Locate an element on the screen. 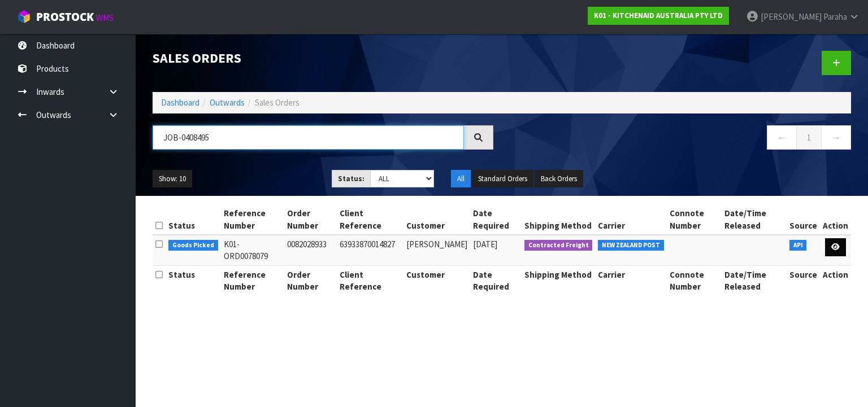  input: Search sales orders is located at coordinates (308, 138).